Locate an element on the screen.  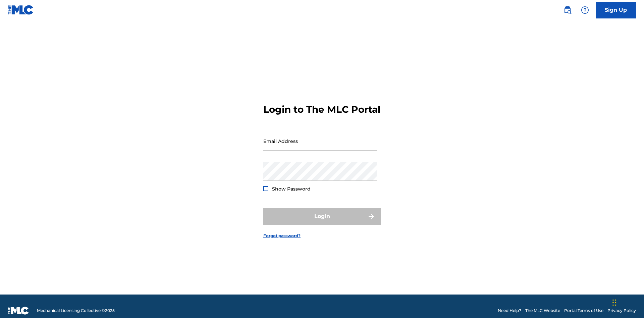
span: Mechanical Licensing Collective © 2025 is located at coordinates (76, 310).